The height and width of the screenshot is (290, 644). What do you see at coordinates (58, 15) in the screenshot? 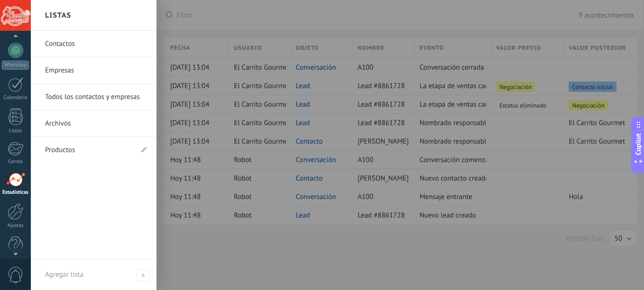
I see `h2: Listas` at bounding box center [58, 15].